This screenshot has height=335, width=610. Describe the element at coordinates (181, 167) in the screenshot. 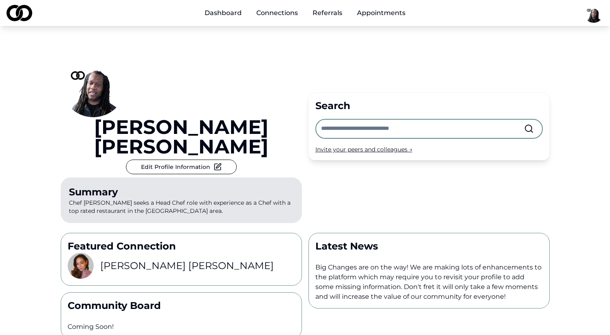

I see `button: Edit Profile Information` at that location.